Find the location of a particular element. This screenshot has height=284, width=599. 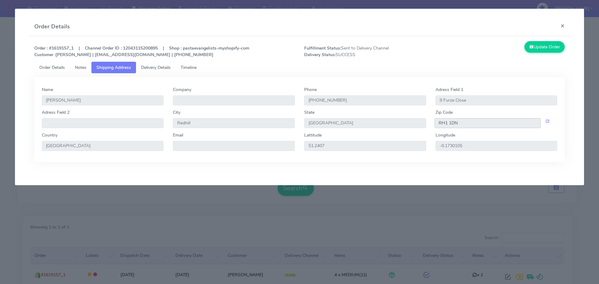

strong: Delivery Status: is located at coordinates (320, 55).